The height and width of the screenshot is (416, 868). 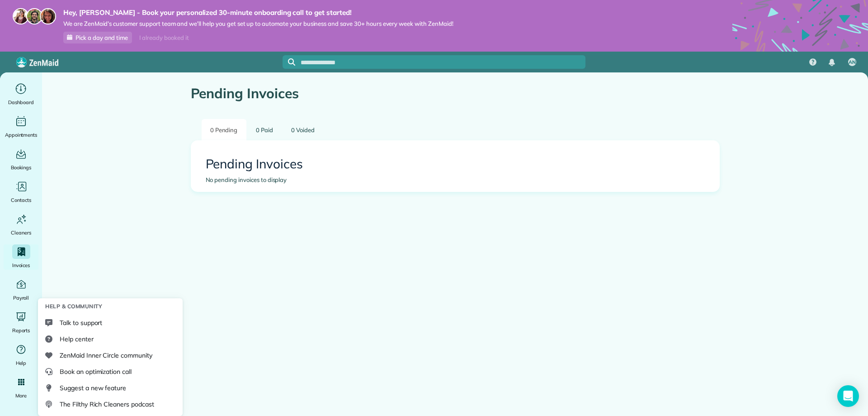 What do you see at coordinates (21, 102) in the screenshot?
I see `span: Dashboard` at bounding box center [21, 102].